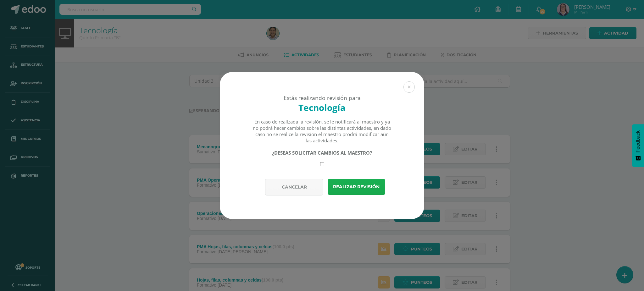 The height and width of the screenshot is (291, 644). What do you see at coordinates (322, 131) in the screenshot?
I see `div: En caso de realizada la revisión, se le notificará al maestro y ya no podrá hacer cambios sobre l...` at bounding box center [322, 131].